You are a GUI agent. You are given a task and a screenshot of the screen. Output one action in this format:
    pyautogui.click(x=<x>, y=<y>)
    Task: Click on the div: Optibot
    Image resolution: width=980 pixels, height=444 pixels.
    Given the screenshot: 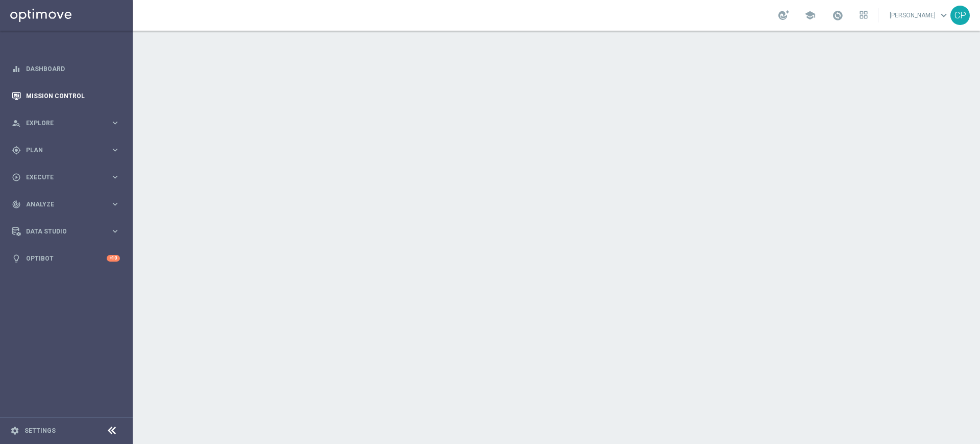 What is the action you would take?
    pyautogui.click(x=66, y=258)
    